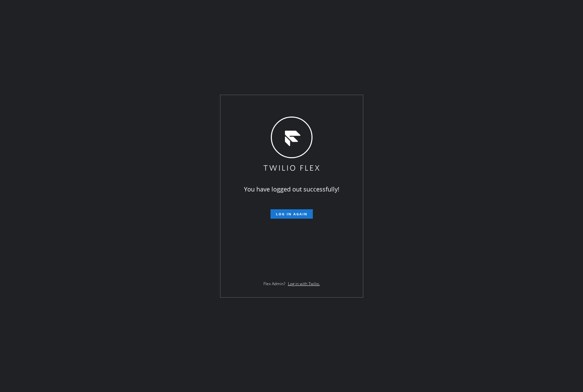 This screenshot has width=583, height=392. What do you see at coordinates (292, 189) in the screenshot?
I see `span: You have logged out successfully!` at bounding box center [292, 189].